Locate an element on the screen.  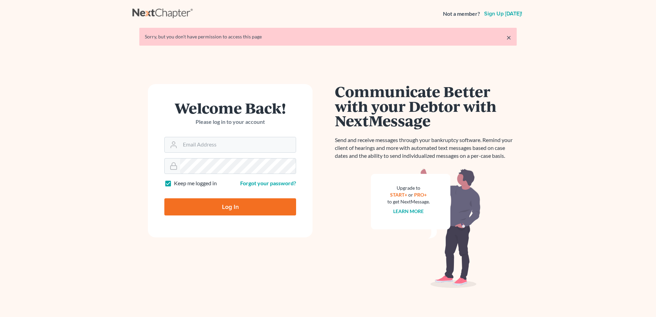
span: or is located at coordinates (411, 195).